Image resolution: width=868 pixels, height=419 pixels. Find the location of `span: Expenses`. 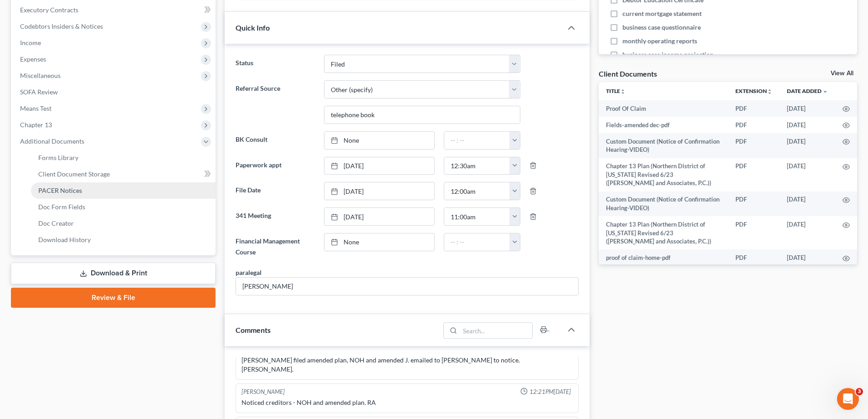

span: Expenses is located at coordinates (33, 59).